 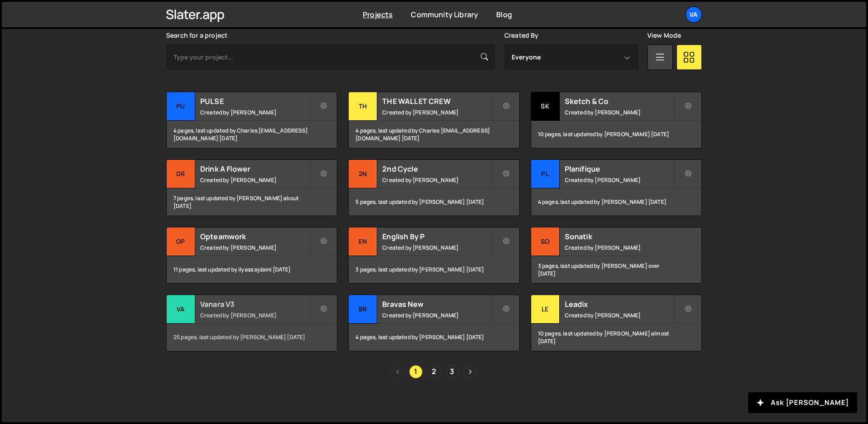 What do you see at coordinates (619, 169) in the screenshot?
I see `h2: Planifique` at bounding box center [619, 169].